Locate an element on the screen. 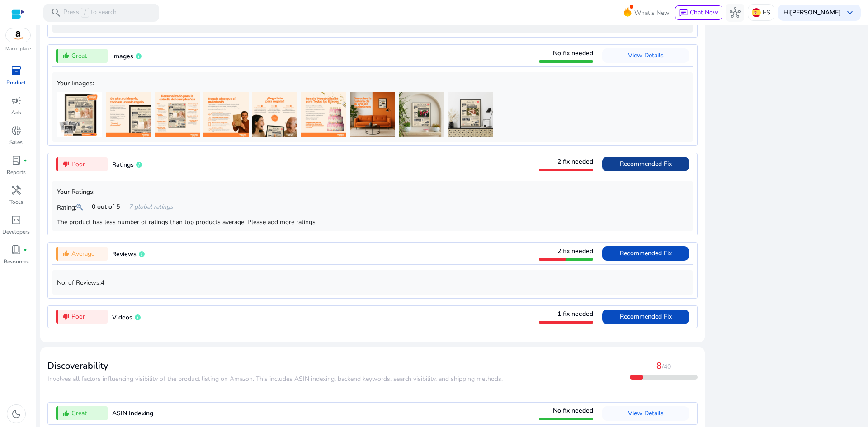 The width and height of the screenshot is (868, 427). img: 81xq0Qtb2kL.jpg is located at coordinates (226, 115).